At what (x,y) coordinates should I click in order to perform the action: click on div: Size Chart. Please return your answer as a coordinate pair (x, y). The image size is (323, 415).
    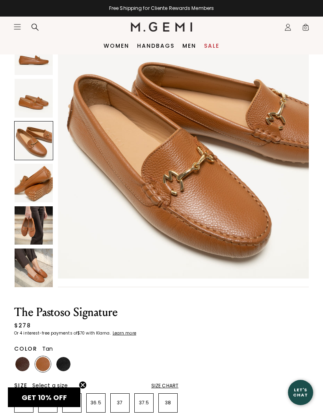
    Looking at the image, I should click on (165, 385).